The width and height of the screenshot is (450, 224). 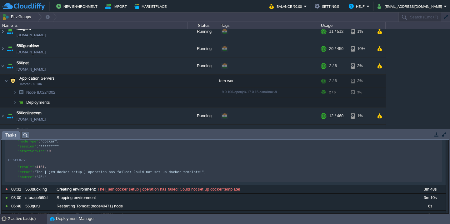 I want to click on span: "JEL", so click(x=41, y=177).